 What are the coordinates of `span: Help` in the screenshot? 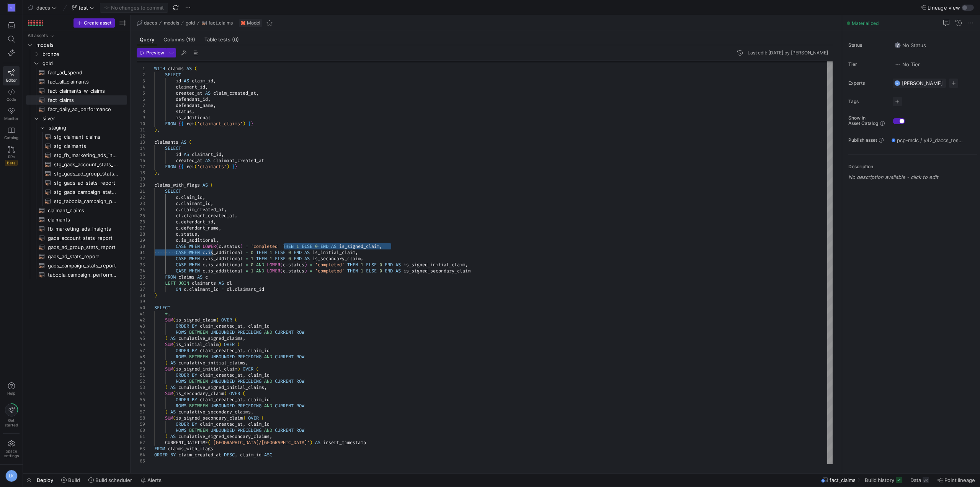 It's located at (11, 393).